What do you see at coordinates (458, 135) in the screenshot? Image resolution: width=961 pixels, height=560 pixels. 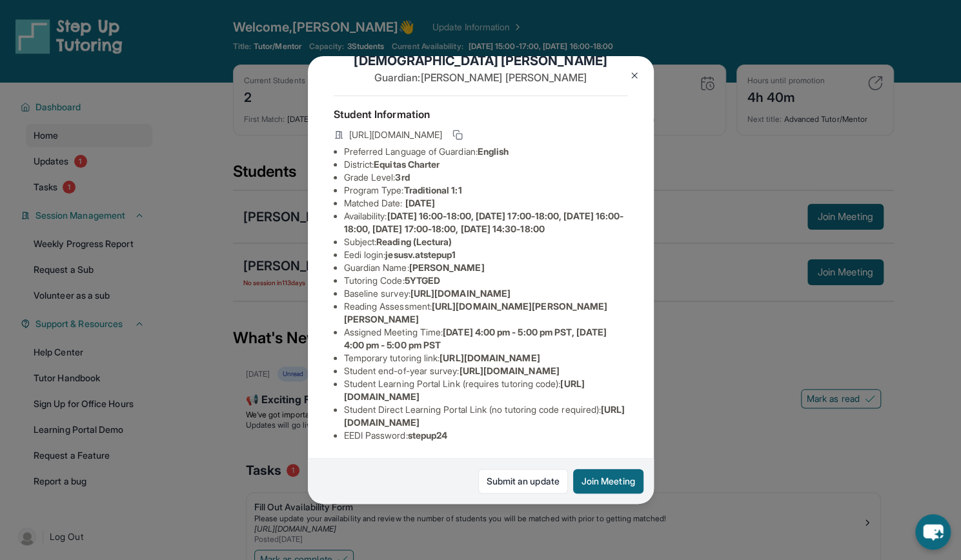 I see `button: Copy link` at bounding box center [458, 135].